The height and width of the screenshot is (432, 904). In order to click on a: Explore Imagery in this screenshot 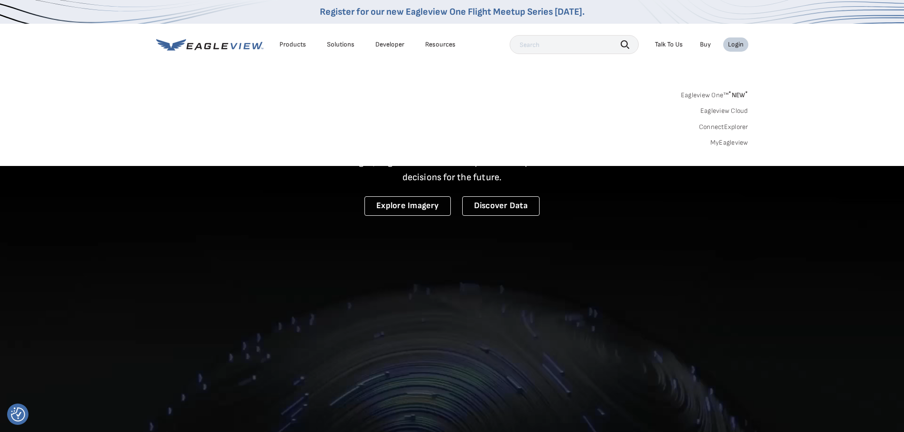, I will do `click(408, 206)`.